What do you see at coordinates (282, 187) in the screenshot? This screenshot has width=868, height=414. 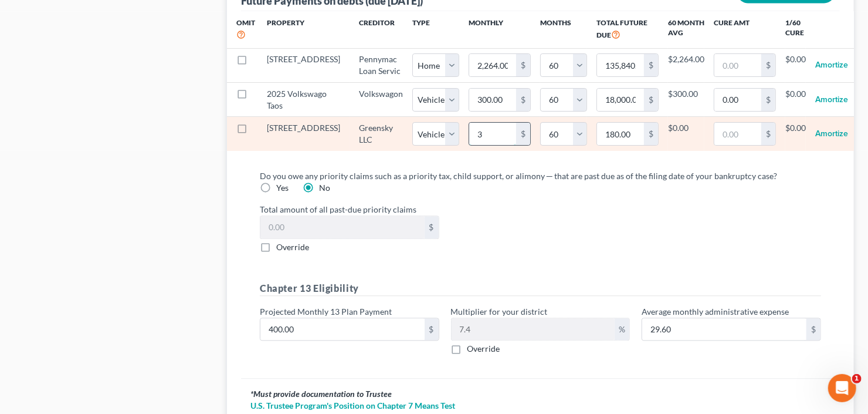 I see `span: Yes` at bounding box center [282, 187].